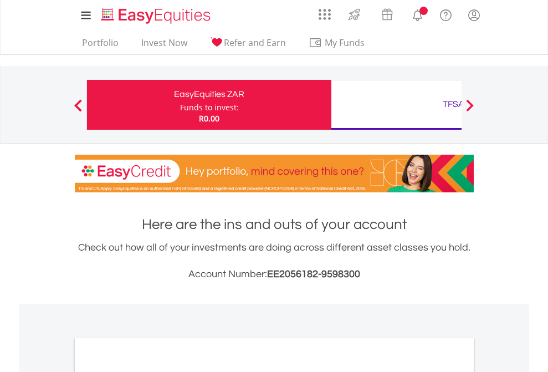  Describe the element at coordinates (156, 14) in the screenshot. I see `a: Home page` at that location.